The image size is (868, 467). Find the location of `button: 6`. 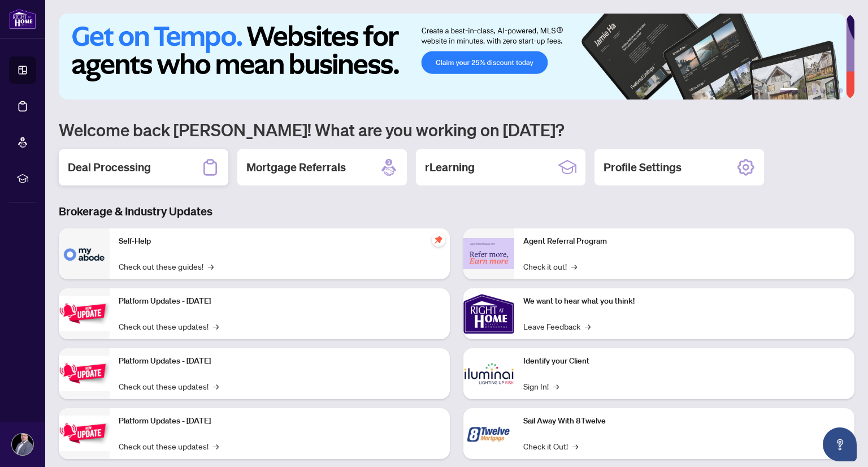

button: 6 is located at coordinates (841, 91).